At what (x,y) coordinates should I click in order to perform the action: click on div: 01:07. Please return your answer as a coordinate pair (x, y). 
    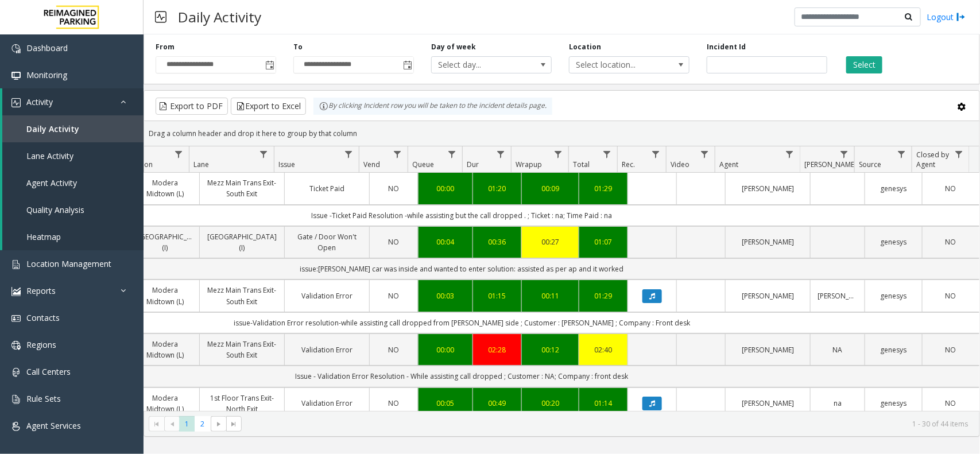
    Looking at the image, I should click on (604, 242).